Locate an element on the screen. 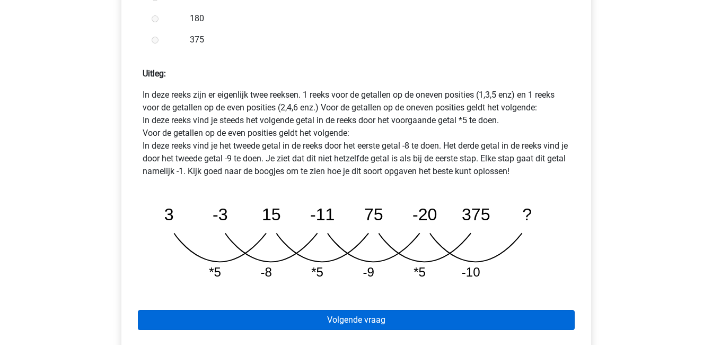  tspan: -3 is located at coordinates (220, 214).